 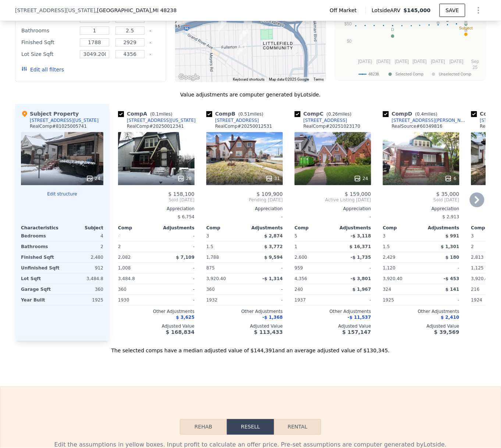 I want to click on div: 1925, so click(x=83, y=300).